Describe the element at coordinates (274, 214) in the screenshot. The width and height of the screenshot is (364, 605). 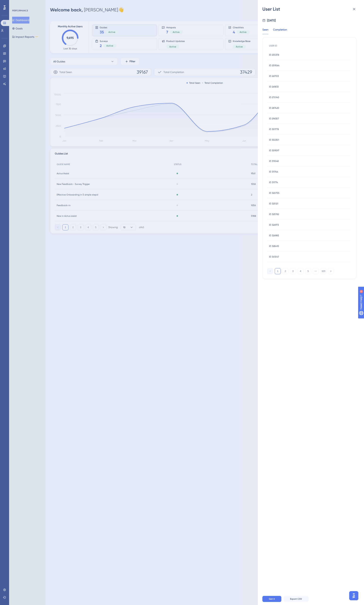
I see `span: ID 325782` at that location.